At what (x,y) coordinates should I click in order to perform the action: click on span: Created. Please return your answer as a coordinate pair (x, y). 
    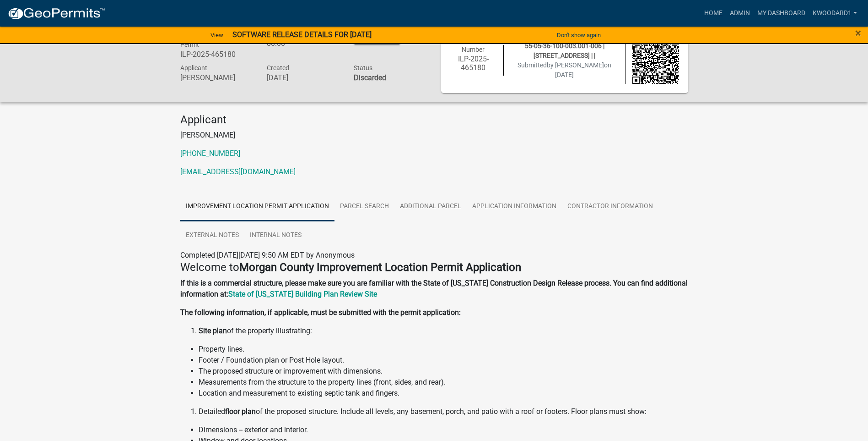
    Looking at the image, I should click on (278, 68).